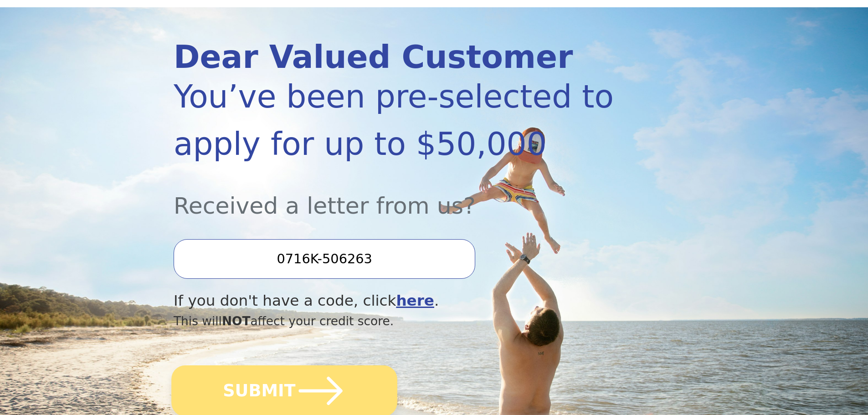 This screenshot has width=868, height=415. What do you see at coordinates (415, 301) in the screenshot?
I see `a: here` at bounding box center [415, 301].